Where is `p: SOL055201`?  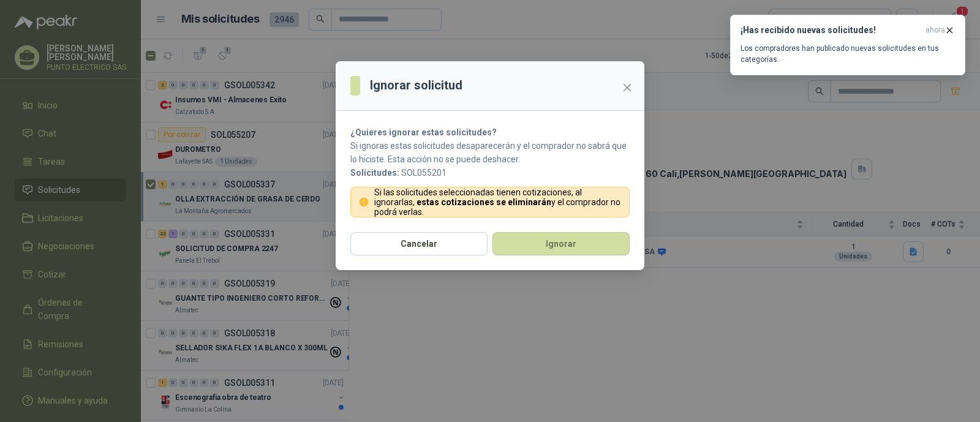 p: SOL055201 is located at coordinates (490, 173).